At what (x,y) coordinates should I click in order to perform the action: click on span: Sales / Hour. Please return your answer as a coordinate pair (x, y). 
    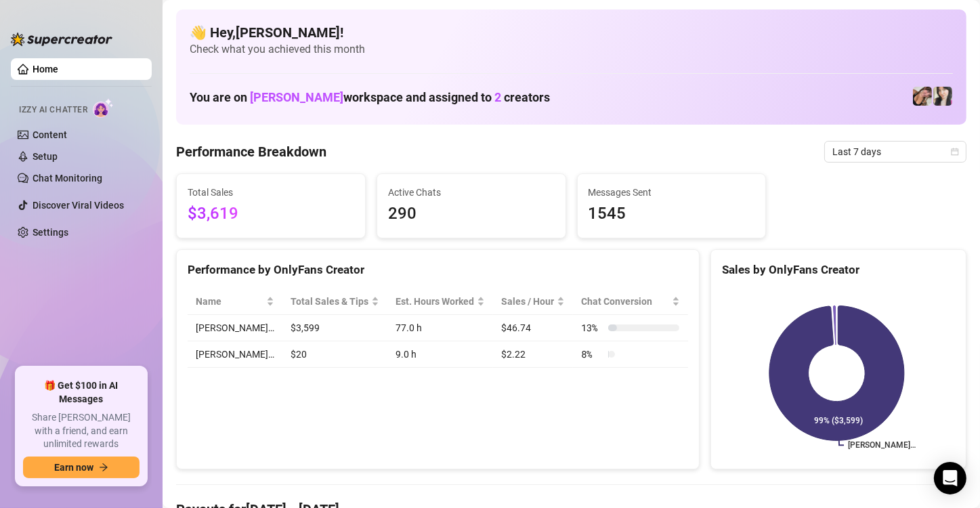
    Looking at the image, I should click on (528, 301).